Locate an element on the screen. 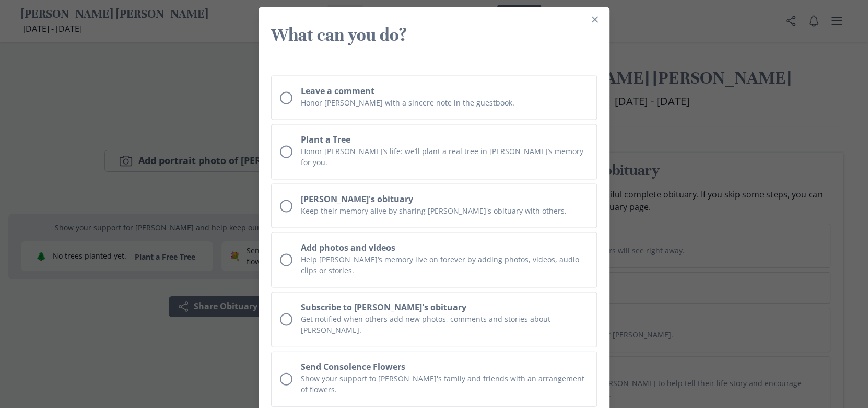 The image size is (868, 408). h2: Plant a Tree is located at coordinates (445, 140).